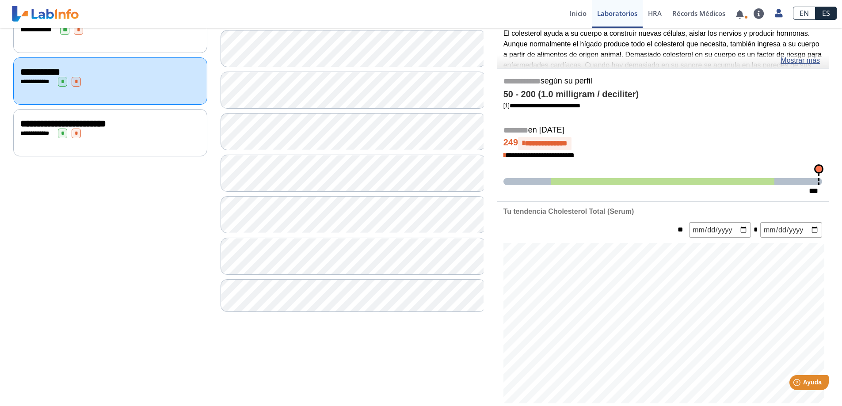 This screenshot has width=842, height=406. What do you see at coordinates (826, 13) in the screenshot?
I see `a: ES` at bounding box center [826, 13].